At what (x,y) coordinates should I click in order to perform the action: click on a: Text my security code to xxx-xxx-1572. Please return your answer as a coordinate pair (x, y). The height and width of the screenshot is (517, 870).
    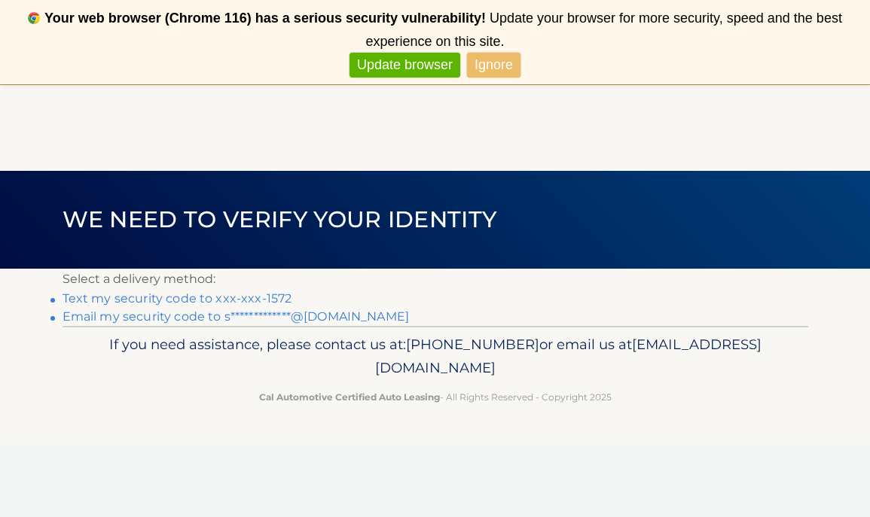
    Looking at the image, I should click on (177, 298).